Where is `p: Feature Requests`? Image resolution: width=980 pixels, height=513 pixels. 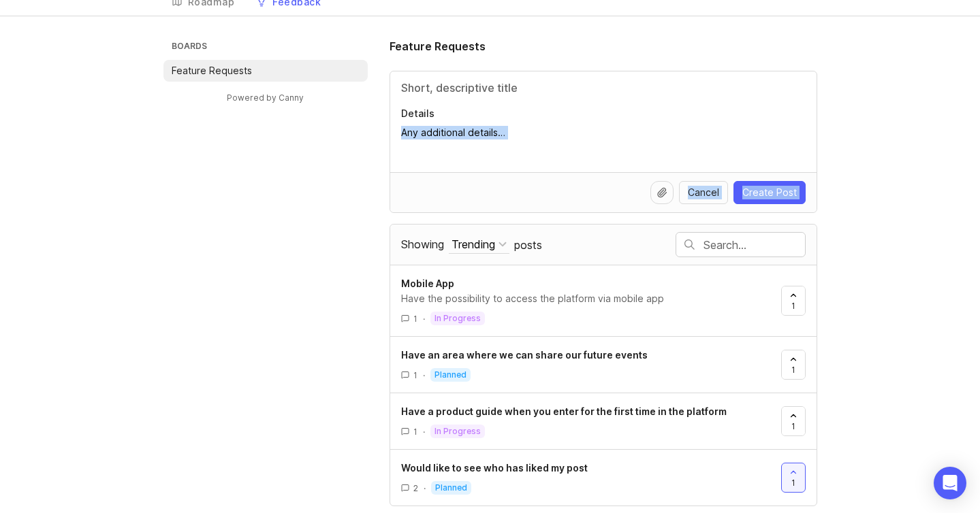 p: Feature Requests is located at coordinates (211, 71).